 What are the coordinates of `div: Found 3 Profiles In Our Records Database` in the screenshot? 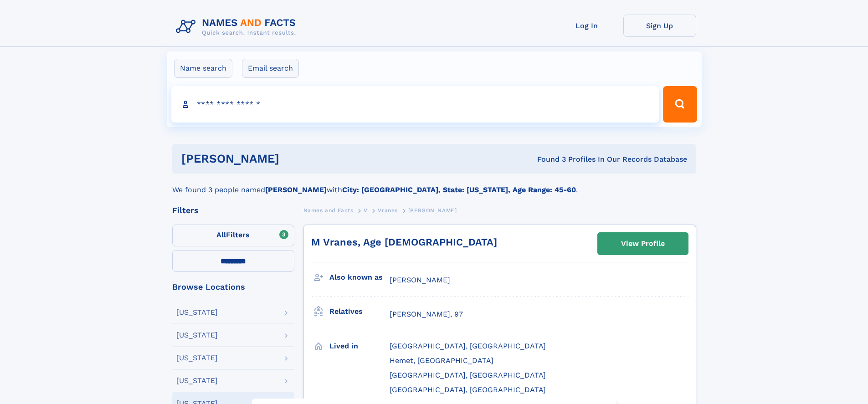 It's located at (548, 160).